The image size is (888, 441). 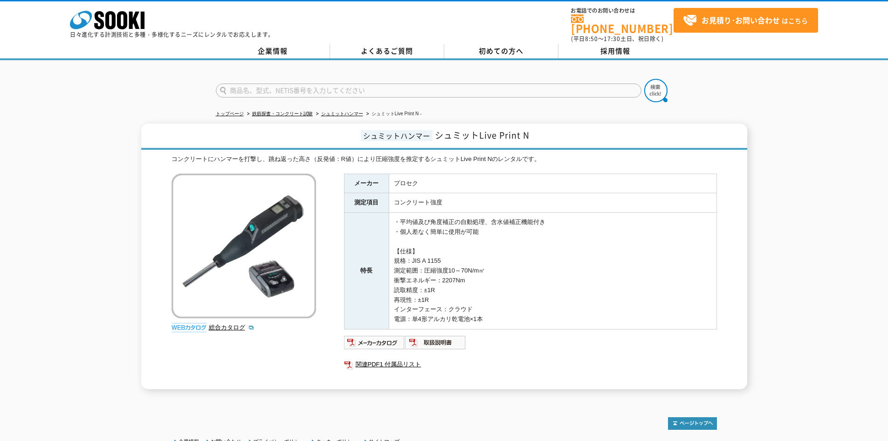 I want to click on td: コンクリート強度, so click(x=553, y=203).